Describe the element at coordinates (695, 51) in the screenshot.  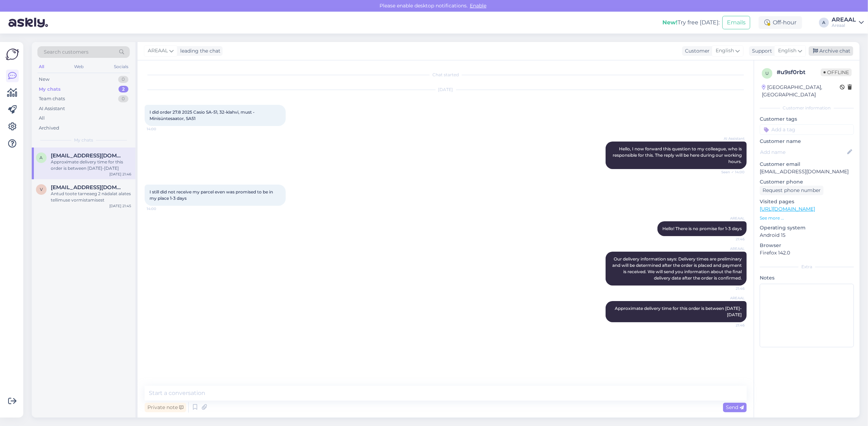
I see `div: Customer` at that location.